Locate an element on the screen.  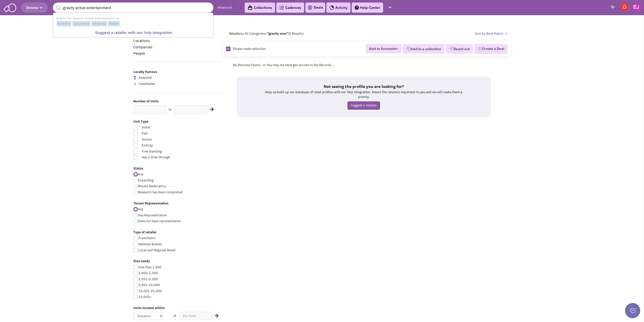
span: 2,501-5,000 is located at coordinates (148, 279).